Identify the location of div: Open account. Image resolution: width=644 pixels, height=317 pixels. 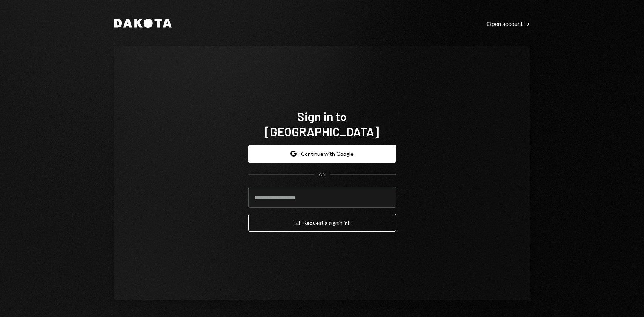
(509, 23).